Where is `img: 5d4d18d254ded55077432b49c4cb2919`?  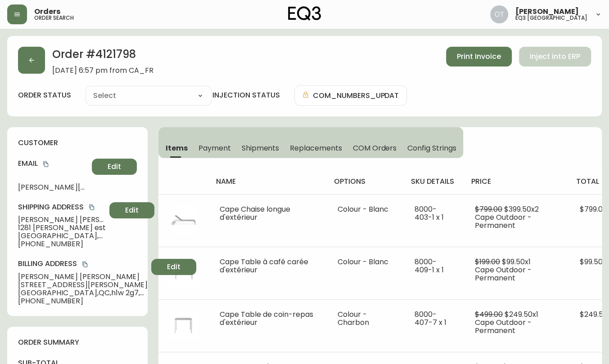 img: 5d4d18d254ded55077432b49c4cb2919 is located at coordinates (499, 14).